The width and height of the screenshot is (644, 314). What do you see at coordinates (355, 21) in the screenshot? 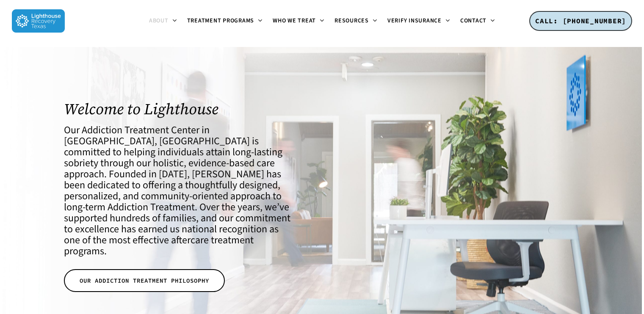
I see `a: Resources` at bounding box center [355, 21].